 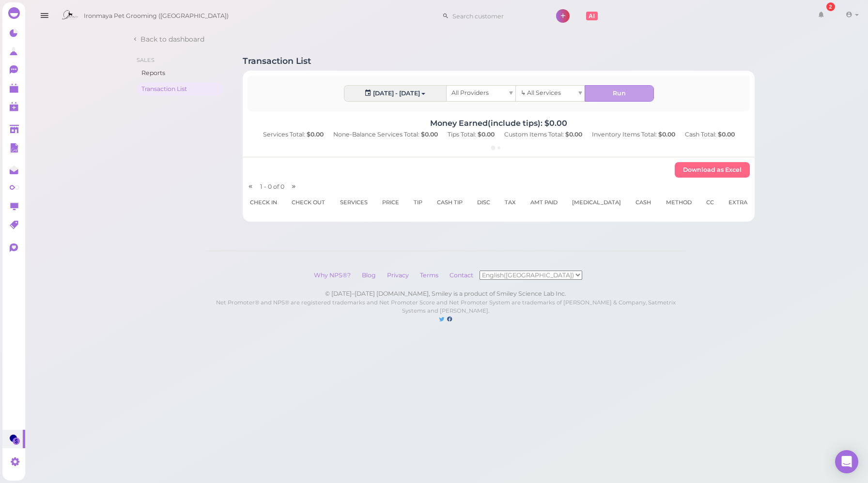 What do you see at coordinates (390, 202) in the screenshot?
I see `th: Price` at bounding box center [390, 202].